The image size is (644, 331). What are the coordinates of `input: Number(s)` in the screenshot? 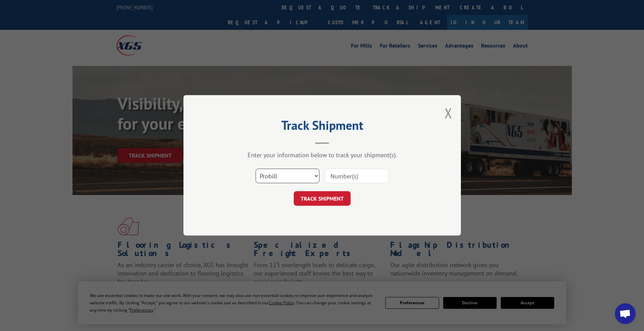 It's located at (356, 176).